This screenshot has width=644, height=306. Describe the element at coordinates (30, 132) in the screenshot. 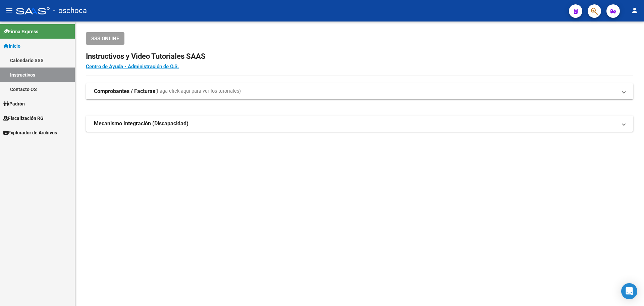

I see `span: Explorador de Archivos` at that location.